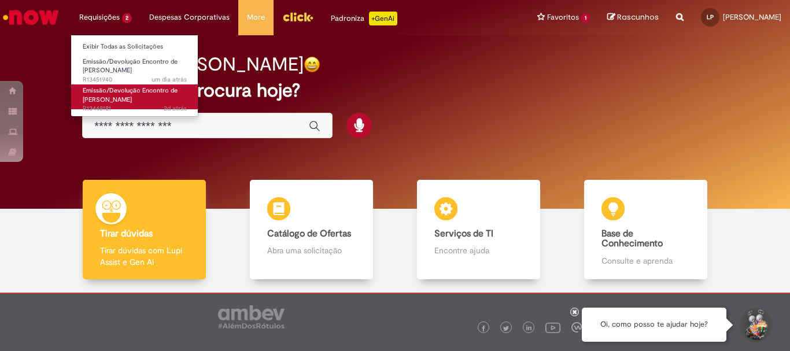 This screenshot has width=790, height=351. Describe the element at coordinates (645, 261) in the screenshot. I see `p: Consulte e aprenda` at that location.